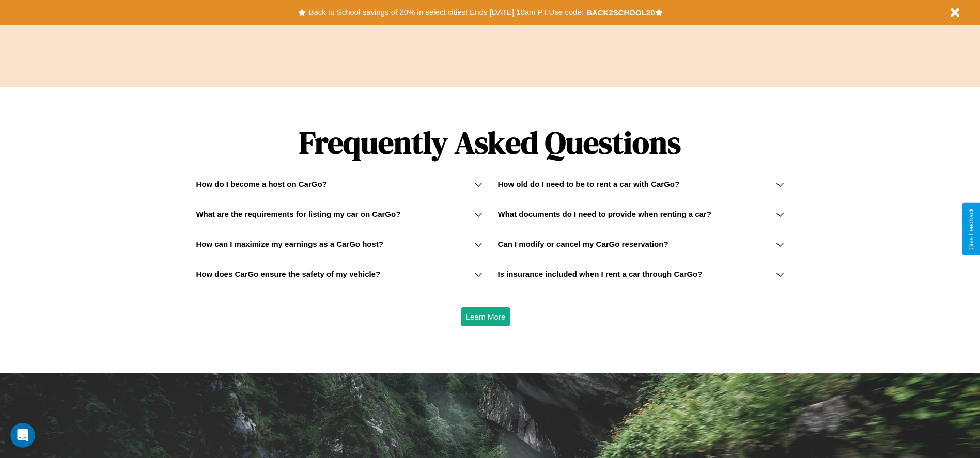 This screenshot has width=980, height=458. What do you see at coordinates (605, 214) in the screenshot?
I see `h3: What documents do I need to provide when renting a car?` at bounding box center [605, 214].